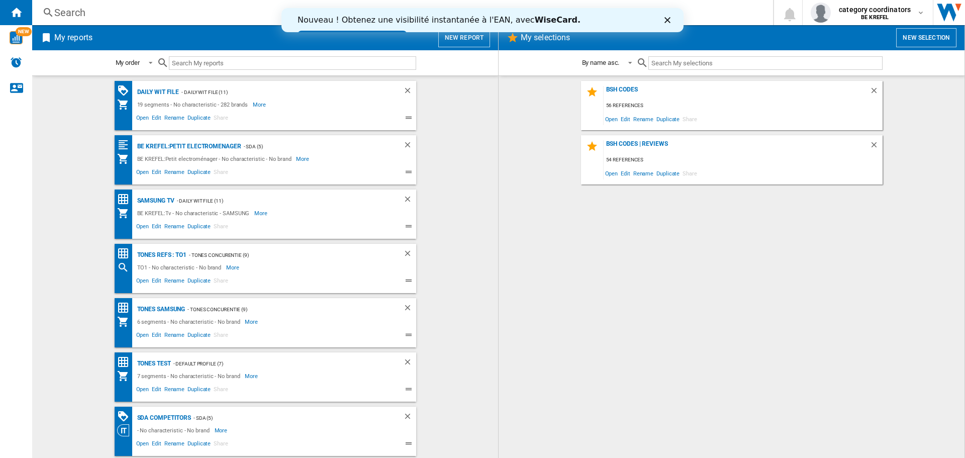 This screenshot has height=458, width=965. What do you see at coordinates (875, 10) in the screenshot?
I see `span: category coordinators` at bounding box center [875, 10].